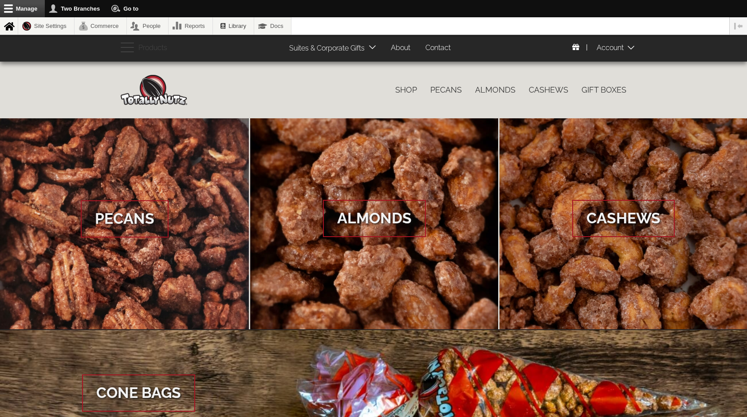 The height and width of the screenshot is (417, 747). Describe the element at coordinates (604, 90) in the screenshot. I see `a: Gift Boxes` at that location.